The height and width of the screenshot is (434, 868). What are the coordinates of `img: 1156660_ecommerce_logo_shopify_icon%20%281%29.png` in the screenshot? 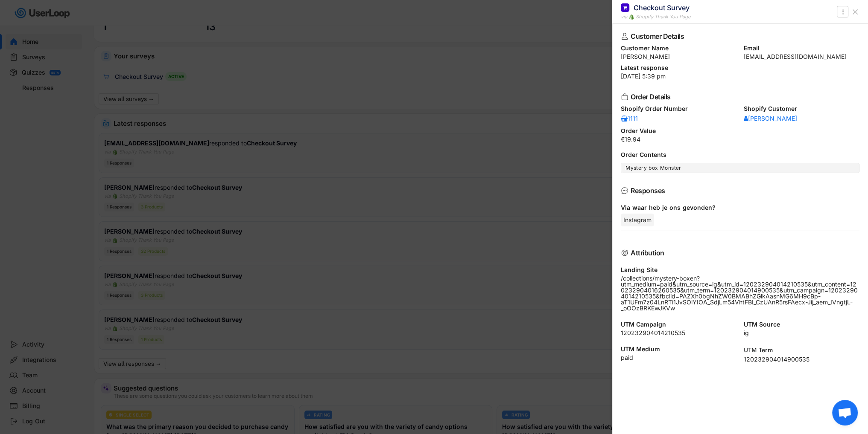 It's located at (631, 17).